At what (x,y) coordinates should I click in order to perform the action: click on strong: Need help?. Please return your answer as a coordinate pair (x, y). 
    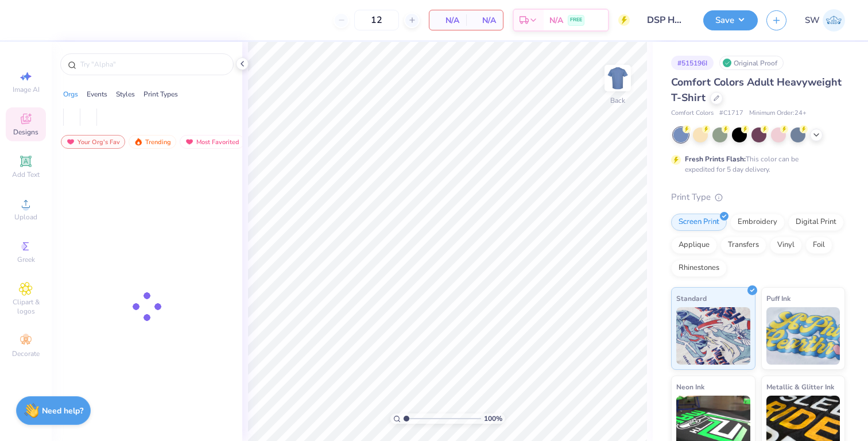
    Looking at the image, I should click on (63, 410).